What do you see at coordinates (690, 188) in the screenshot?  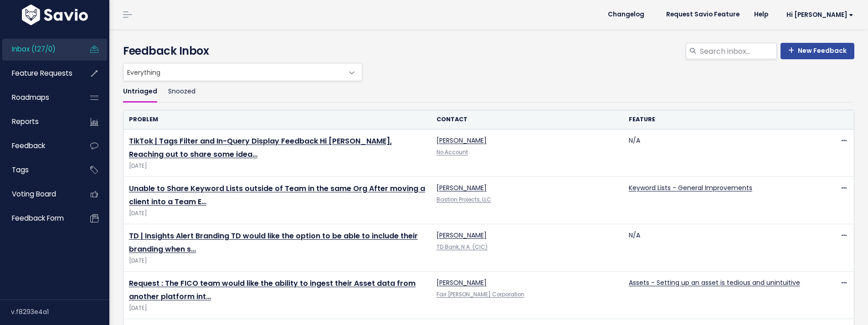 I see `a: Keyword Lists - General Improvements` at bounding box center [690, 188].